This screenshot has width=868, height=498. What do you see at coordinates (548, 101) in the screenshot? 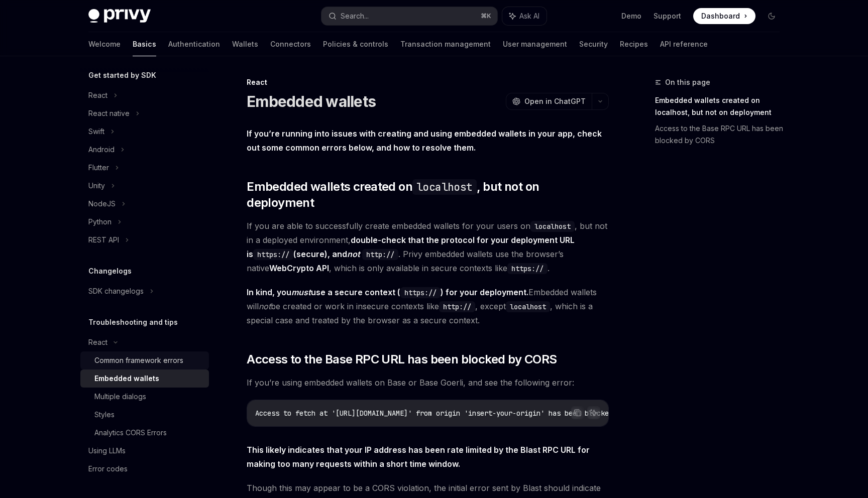
I see `button: Open in ChatGPT` at bounding box center [548, 101].